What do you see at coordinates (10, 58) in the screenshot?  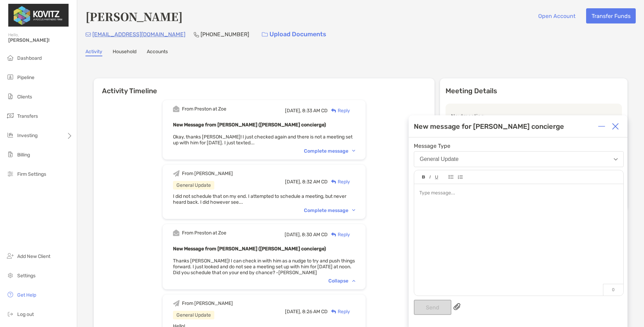 I see `img: dashboard icon` at bounding box center [10, 58].